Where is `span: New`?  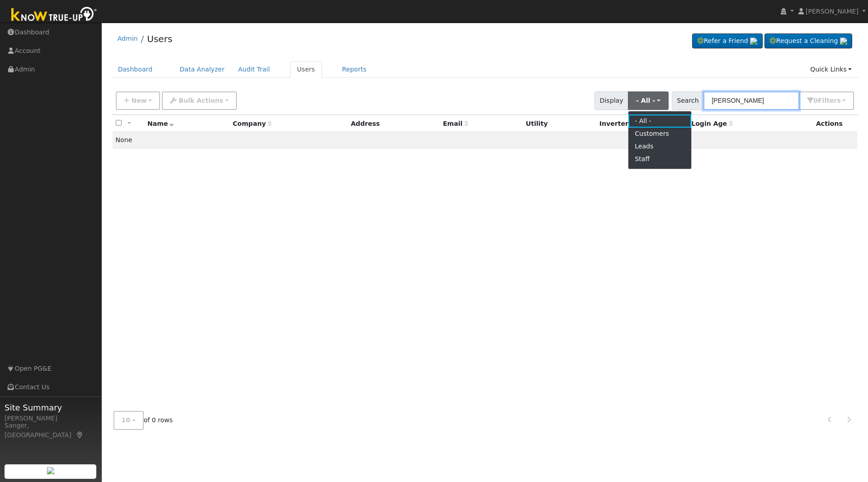 span: New is located at coordinates (139, 101).